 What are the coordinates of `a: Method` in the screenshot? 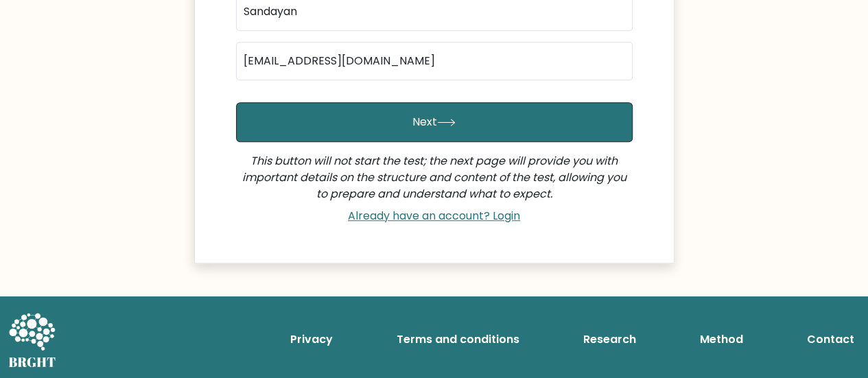 It's located at (721, 340).